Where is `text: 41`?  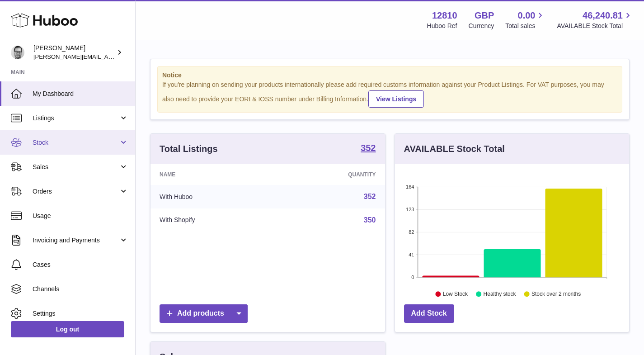 text: 41 is located at coordinates (412, 255).